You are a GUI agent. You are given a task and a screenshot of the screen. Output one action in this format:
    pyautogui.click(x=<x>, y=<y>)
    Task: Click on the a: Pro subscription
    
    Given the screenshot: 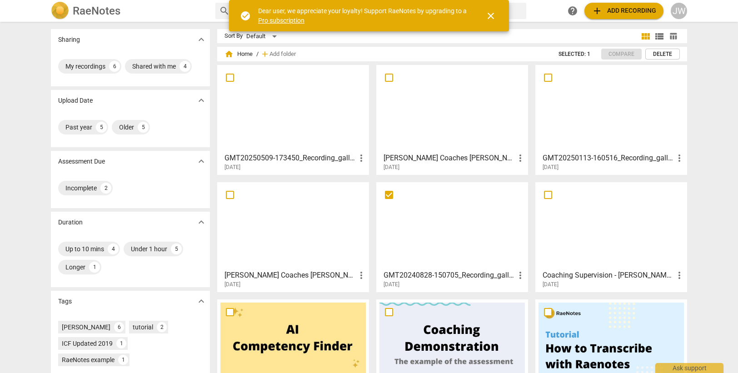 What is the action you would take?
    pyautogui.click(x=281, y=20)
    